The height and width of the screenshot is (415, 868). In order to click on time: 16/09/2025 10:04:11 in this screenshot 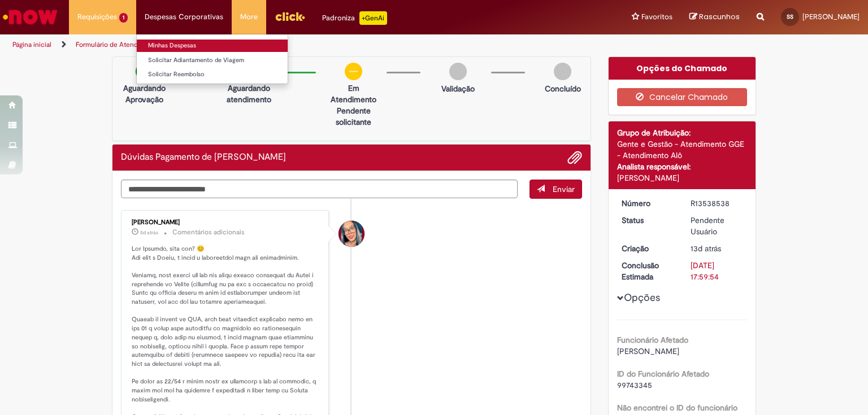, I will do `click(706, 249)`.